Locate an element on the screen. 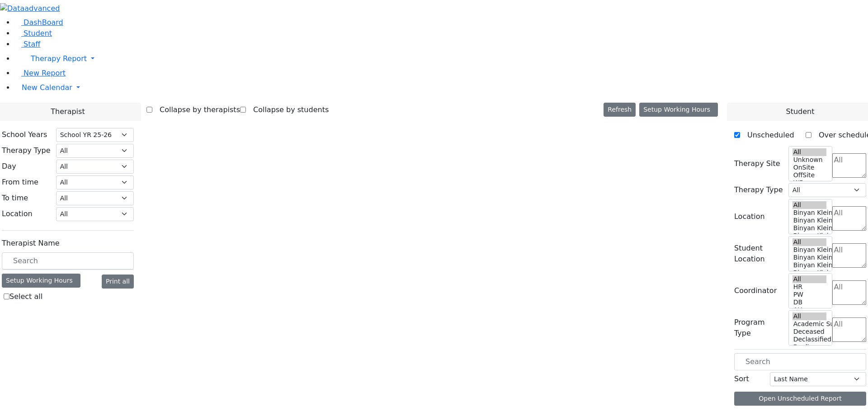 Image resolution: width=868 pixels, height=412 pixels. label: Collapse by students is located at coordinates (287, 110).